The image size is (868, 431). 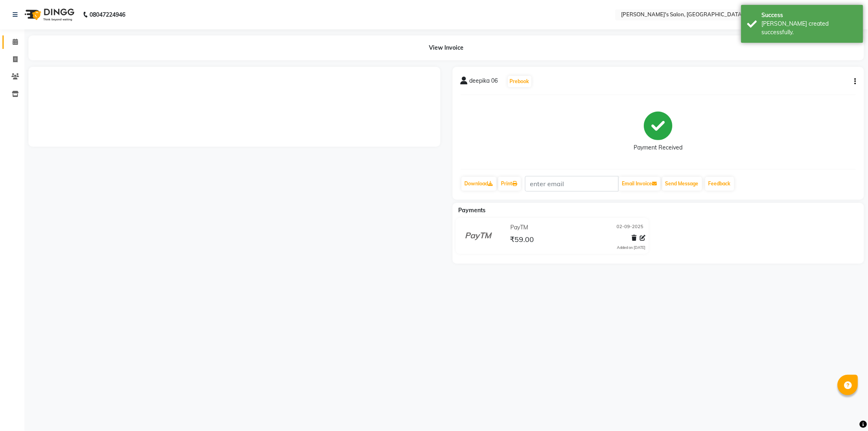 I want to click on div: Success, so click(x=809, y=15).